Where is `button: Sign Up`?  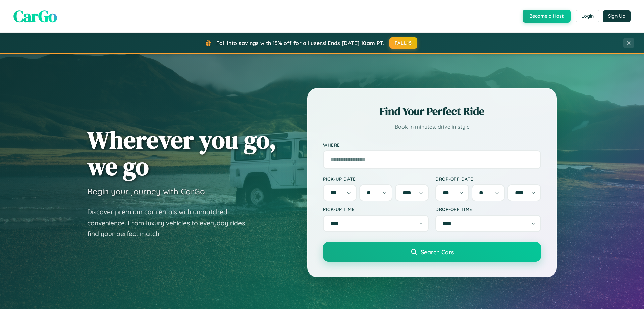
button: Sign Up is located at coordinates (616, 16).